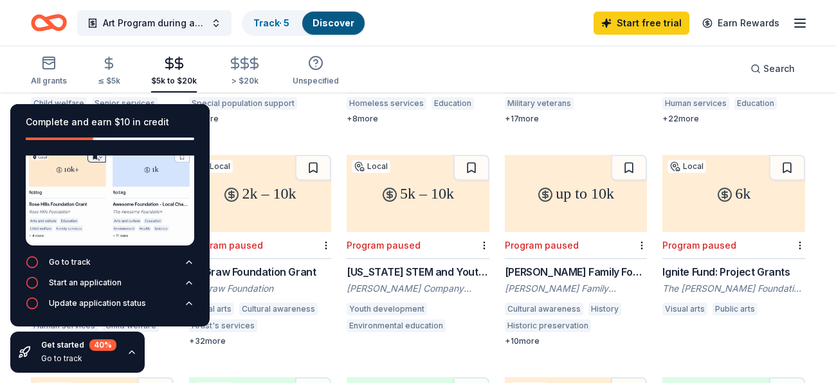 This screenshot has width=836, height=383. I want to click on div: 6k, so click(734, 194).